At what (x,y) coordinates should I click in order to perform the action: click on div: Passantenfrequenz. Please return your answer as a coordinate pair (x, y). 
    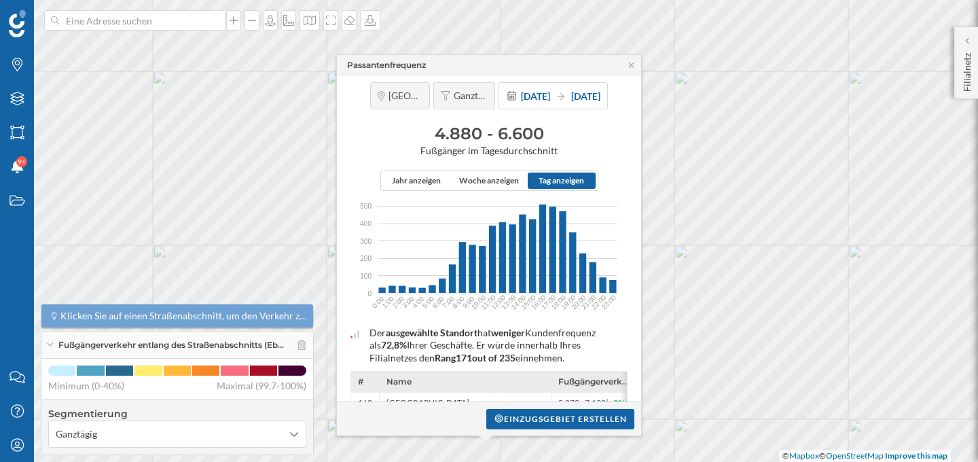
    Looking at the image, I should click on (387, 65).